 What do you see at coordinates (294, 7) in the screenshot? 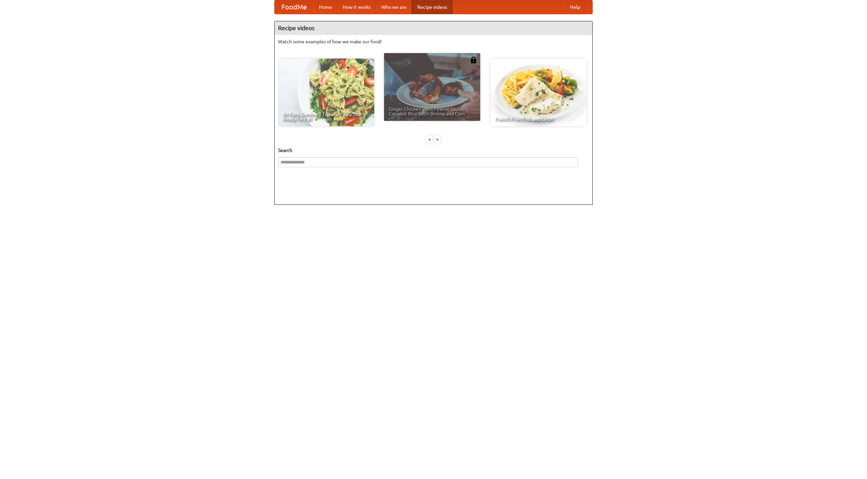
I see `a: FoodMe` at bounding box center [294, 7].